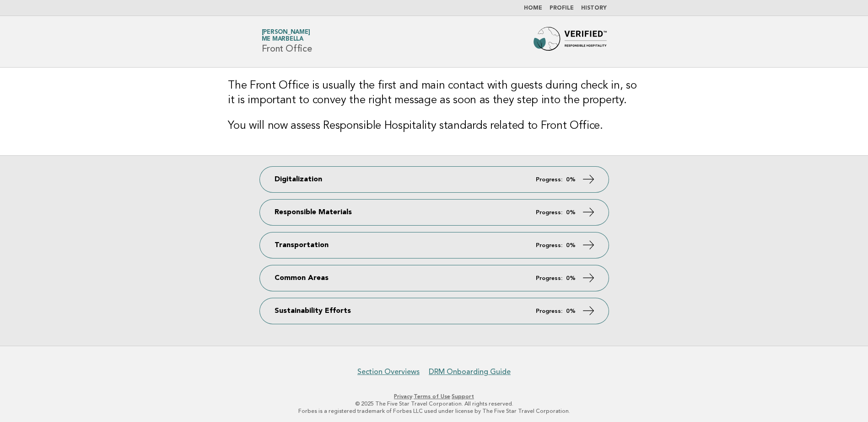 Image resolution: width=868 pixels, height=422 pixels. Describe the element at coordinates (434, 405) in the screenshot. I see `p: © 2025 The Five Star Travel Corporation. All rights reserved.` at that location.